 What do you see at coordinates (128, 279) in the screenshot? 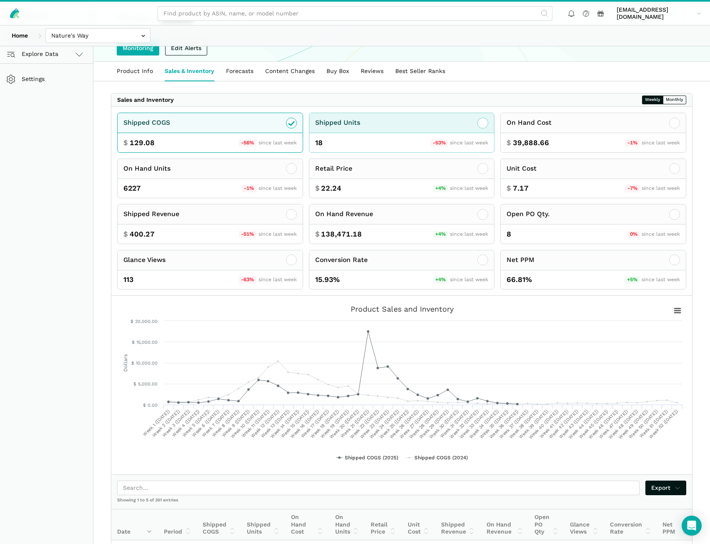
I see `span: 113` at bounding box center [128, 279].